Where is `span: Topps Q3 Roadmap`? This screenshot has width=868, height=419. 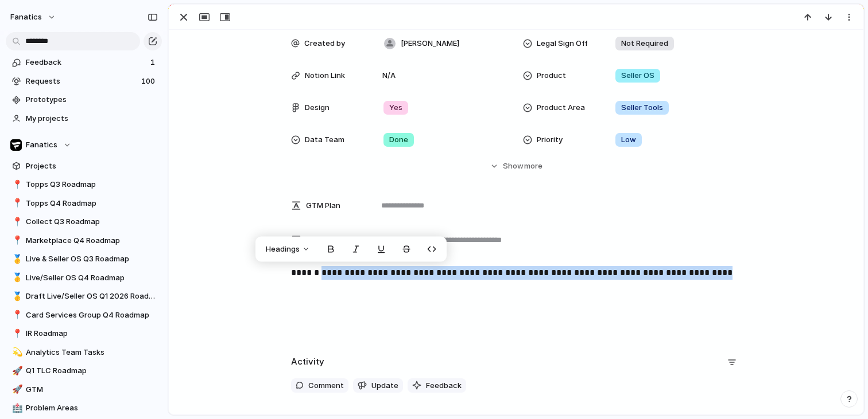
span: Topps Q3 Roadmap is located at coordinates (92, 185).